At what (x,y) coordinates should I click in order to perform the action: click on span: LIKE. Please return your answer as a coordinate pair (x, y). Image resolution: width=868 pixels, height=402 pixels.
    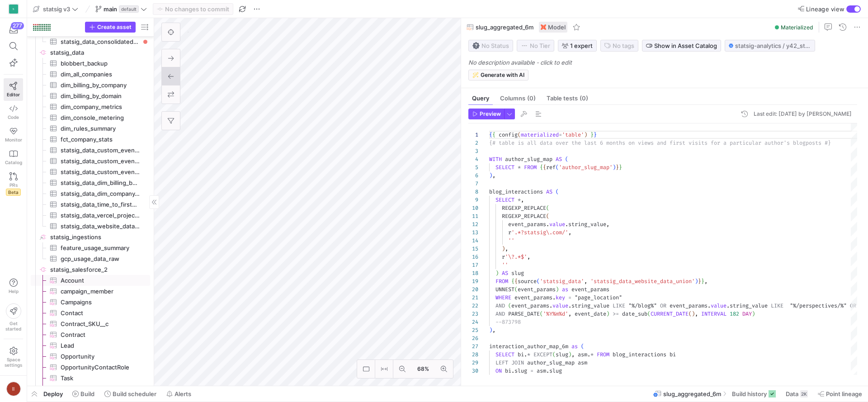
    Looking at the image, I should click on (777, 306).